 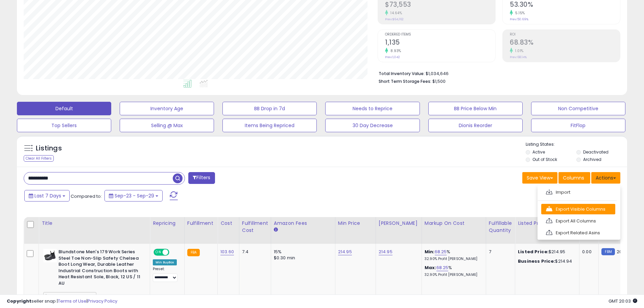 What do you see at coordinates (578, 125) in the screenshot?
I see `button: FitFlop` at bounding box center [578, 125].